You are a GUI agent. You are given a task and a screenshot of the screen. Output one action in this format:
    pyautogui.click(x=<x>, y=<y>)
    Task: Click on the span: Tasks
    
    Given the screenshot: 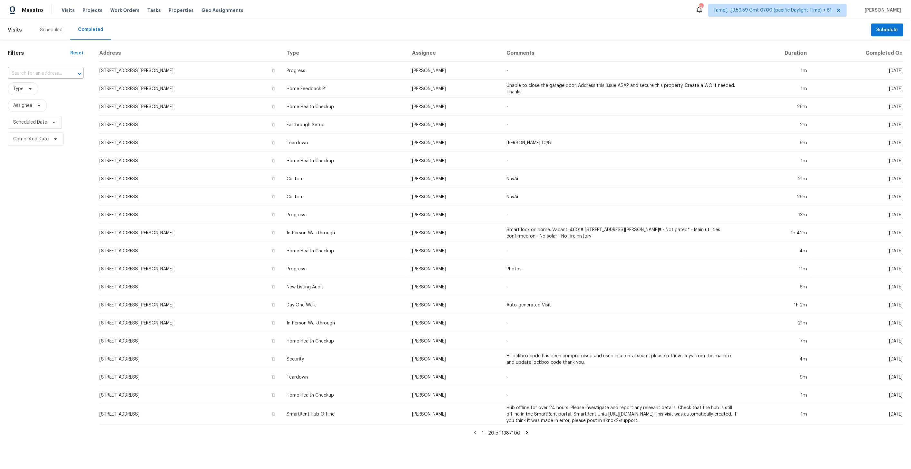 What is the action you would take?
    pyautogui.click(x=154, y=10)
    